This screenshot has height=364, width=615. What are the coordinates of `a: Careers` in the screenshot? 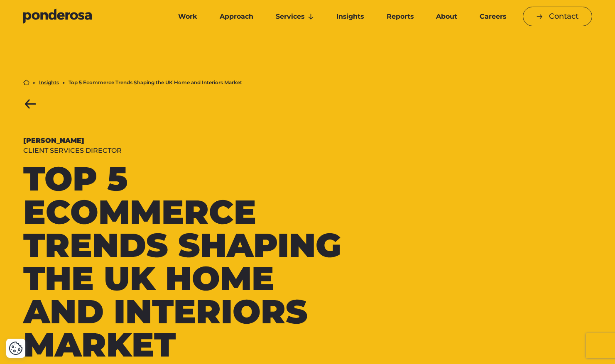 It's located at (493, 17).